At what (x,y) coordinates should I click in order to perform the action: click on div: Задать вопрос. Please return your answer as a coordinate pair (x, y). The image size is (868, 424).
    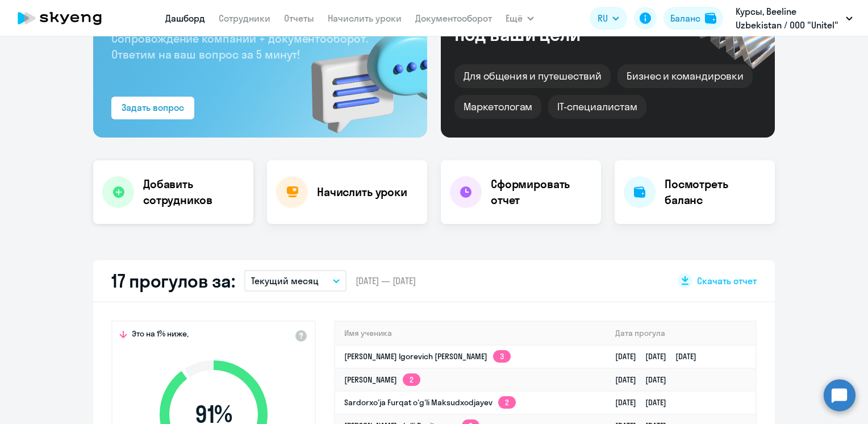
    Looking at the image, I should click on (153, 107).